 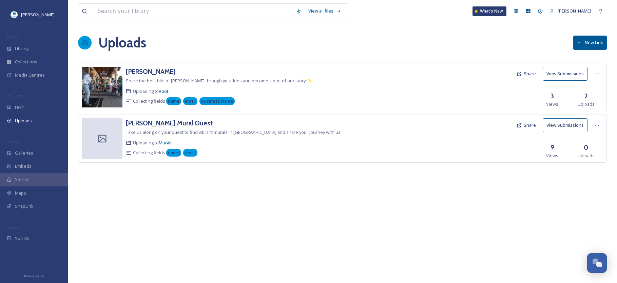 I want to click on div: View all files, so click(x=325, y=11).